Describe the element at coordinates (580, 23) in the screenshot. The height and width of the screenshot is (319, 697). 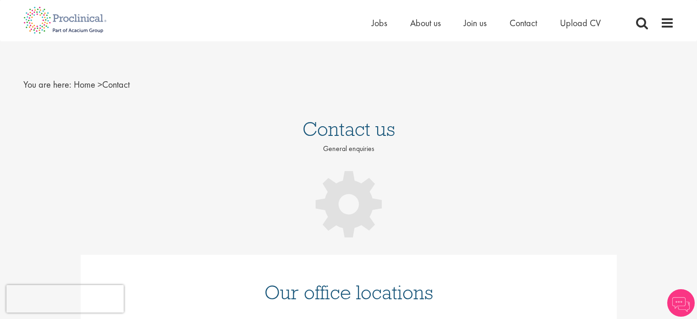
I see `span: Upload CV` at that location.